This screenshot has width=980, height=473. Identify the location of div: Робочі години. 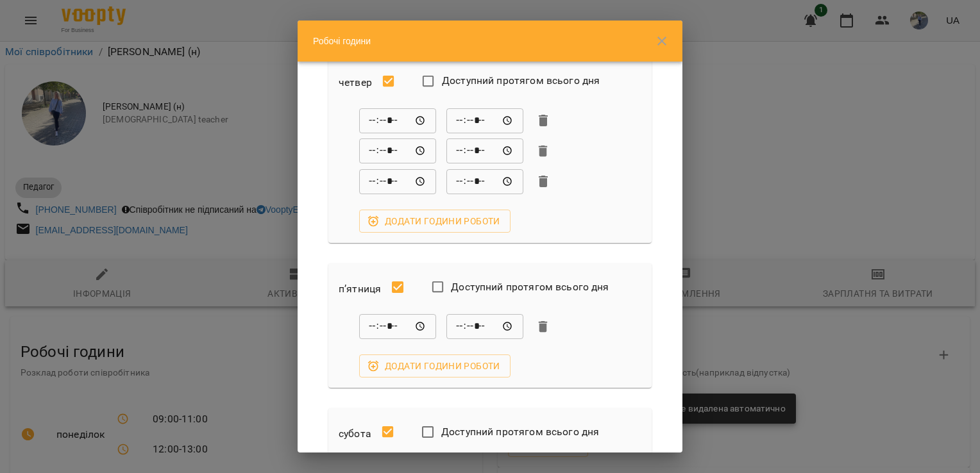
(490, 41).